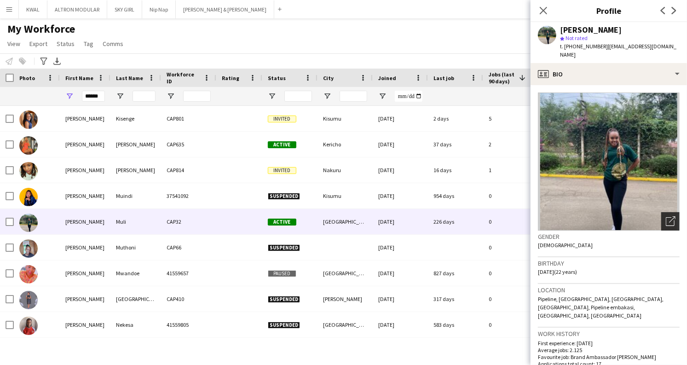 This screenshot has height=365, width=687. Describe the element at coordinates (609, 290) in the screenshot. I see `h3: Location` at that location.